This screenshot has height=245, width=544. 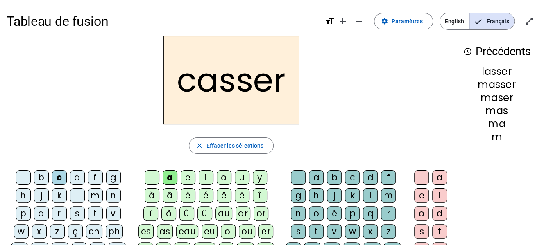 I want to click on div: ü, so click(x=205, y=214).